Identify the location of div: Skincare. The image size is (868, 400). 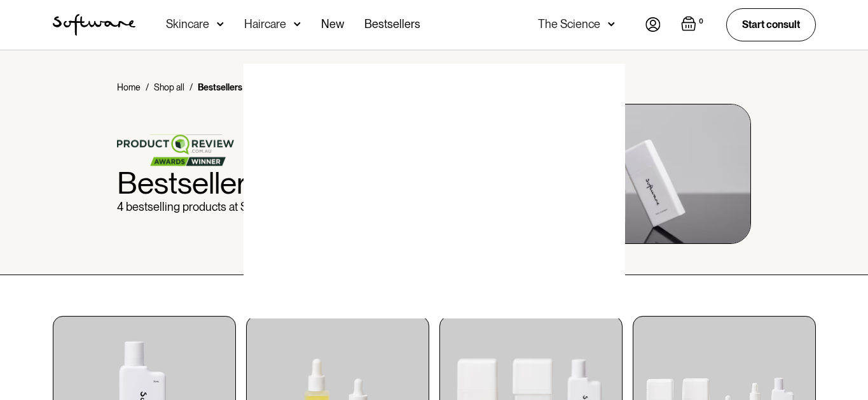
(188, 25).